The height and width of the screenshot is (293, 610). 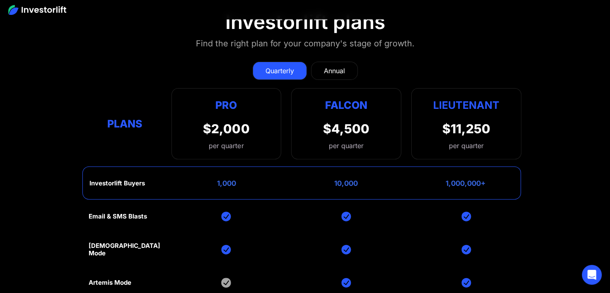 I want to click on div: Investorlift plans, so click(x=305, y=22).